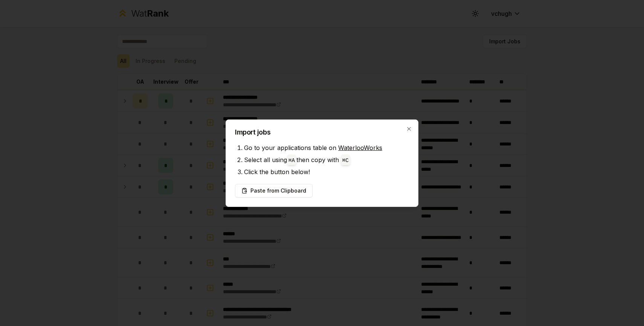  Describe the element at coordinates (291, 161) in the screenshot. I see `code: ⌘ A` at that location.